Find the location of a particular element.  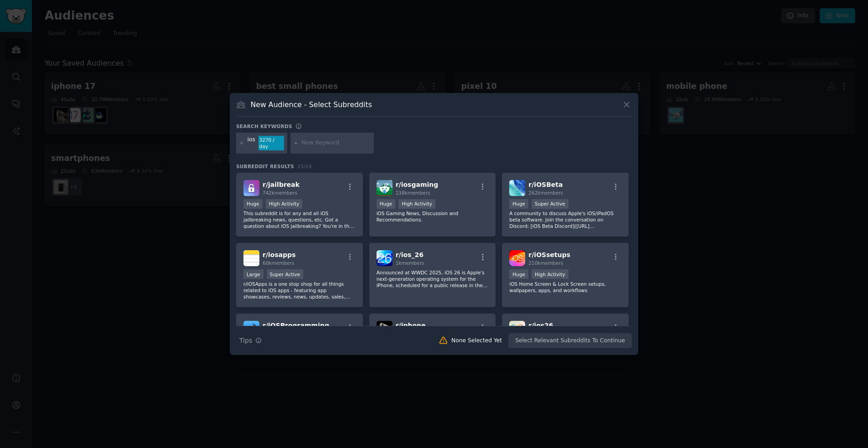

span: r/ ios_26 is located at coordinates (409, 255).